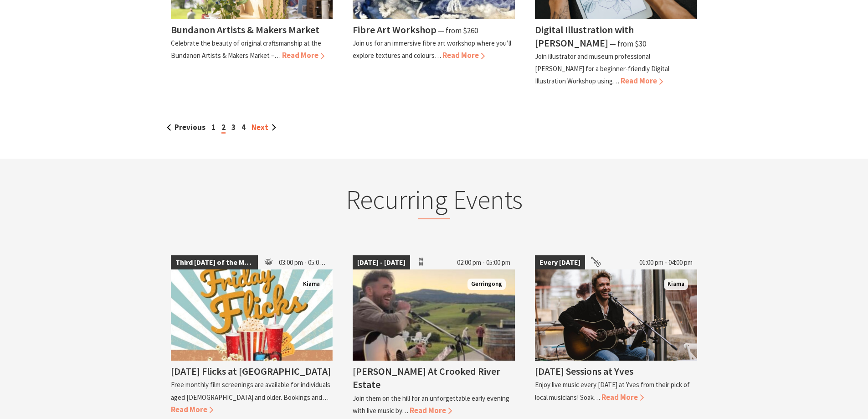 The image size is (868, 419). Describe the element at coordinates (434, 201) in the screenshot. I see `h2: Recurring Events` at that location.